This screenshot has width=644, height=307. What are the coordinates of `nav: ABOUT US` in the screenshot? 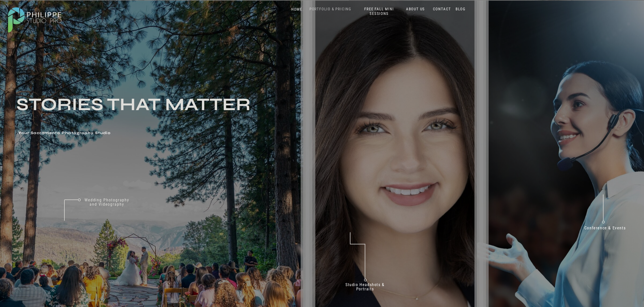 It's located at (415, 9).